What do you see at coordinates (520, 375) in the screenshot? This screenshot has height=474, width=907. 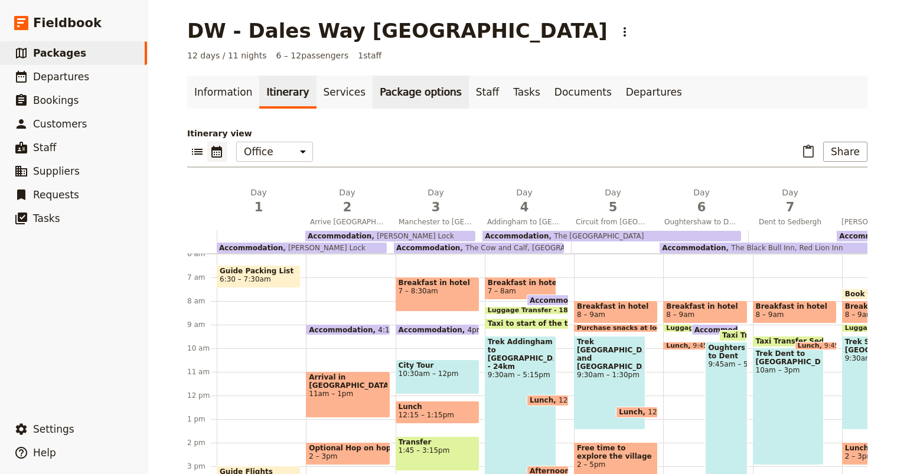 I see `span: 9:30am – 5:15pm` at bounding box center [520, 375].